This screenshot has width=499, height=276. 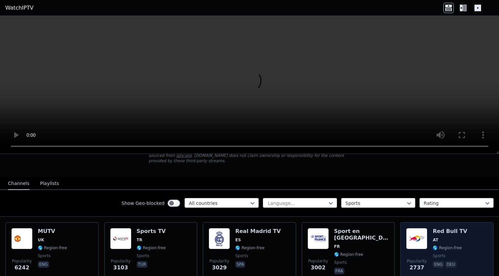 I want to click on img: MUTV, so click(x=22, y=239).